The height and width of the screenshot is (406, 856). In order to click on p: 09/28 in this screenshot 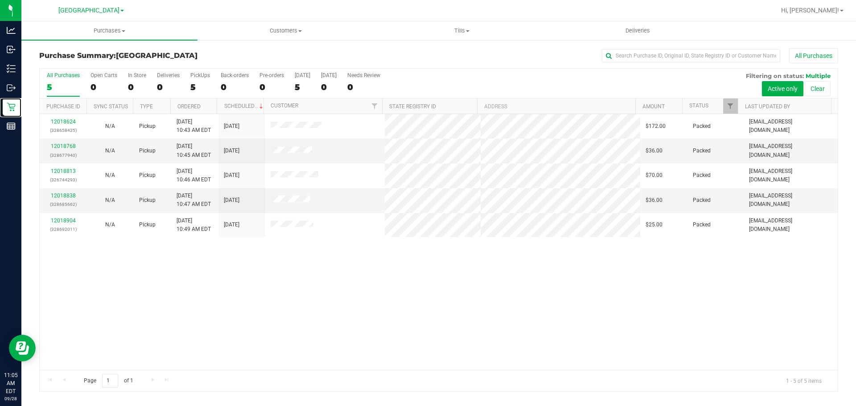, I will do `click(11, 399)`.